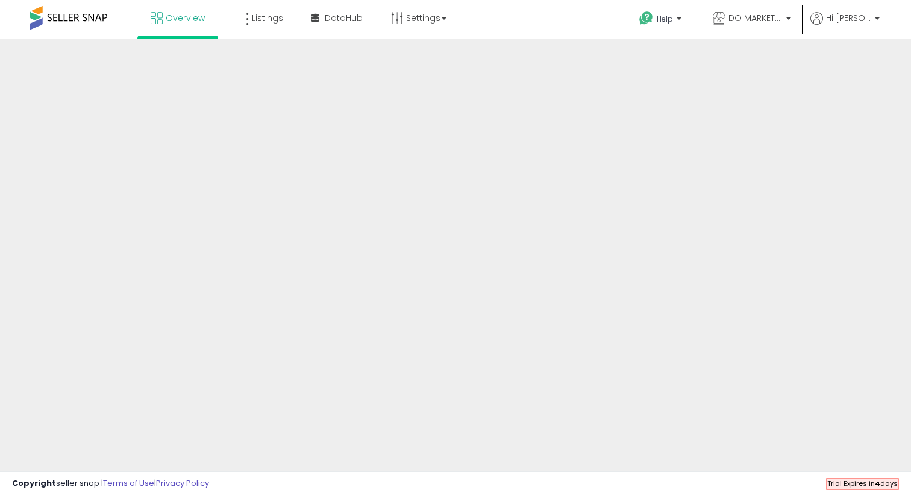 The height and width of the screenshot is (496, 911). Describe the element at coordinates (664, 19) in the screenshot. I see `span: Help` at that location.